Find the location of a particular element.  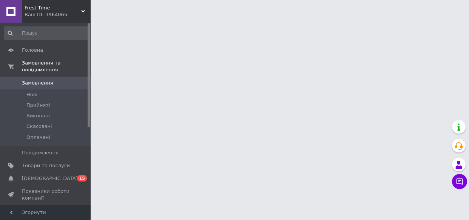

span: Frest Time is located at coordinates (53, 8).